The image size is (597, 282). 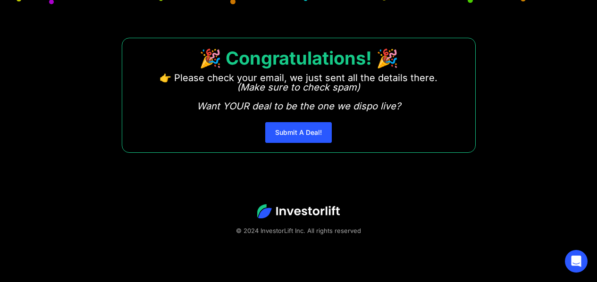 What do you see at coordinates (576, 261) in the screenshot?
I see `div: Open Intercom Messenger` at bounding box center [576, 261].